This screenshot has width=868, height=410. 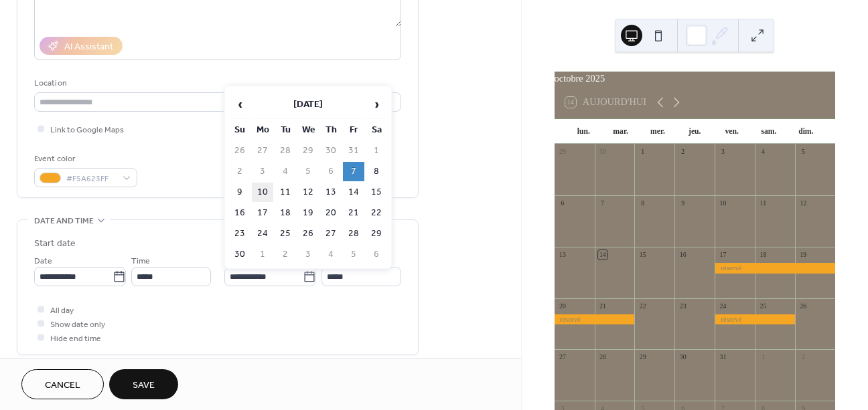 What do you see at coordinates (768, 132) in the screenshot?
I see `div: sam.` at bounding box center [768, 132].